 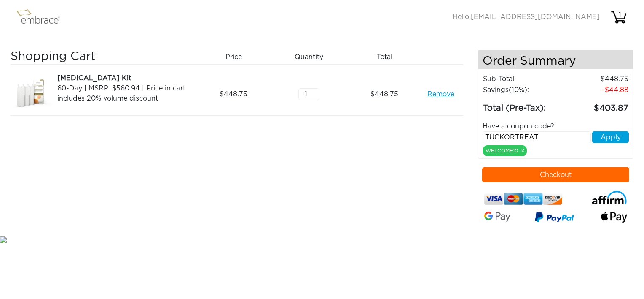 What do you see at coordinates (556, 126) in the screenshot?
I see `div: Have a coupon code?` at bounding box center [556, 126].